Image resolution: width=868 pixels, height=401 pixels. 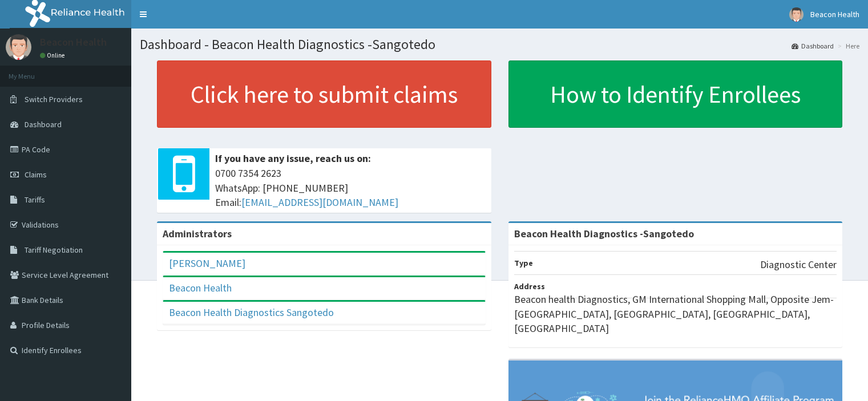 I want to click on a: Beacon Health, so click(x=200, y=287).